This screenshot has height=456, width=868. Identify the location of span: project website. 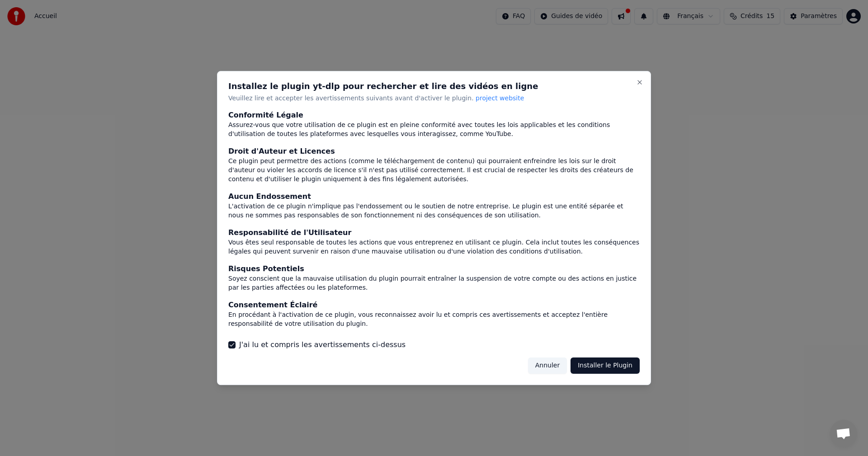
(500, 98).